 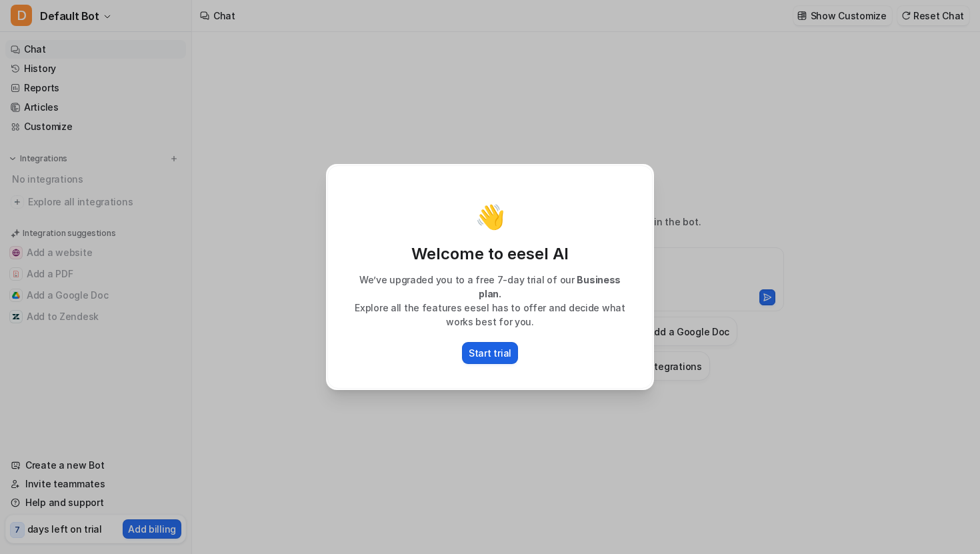 I want to click on p: Explore all the features eesel has to offer and decide what works best for you., so click(x=490, y=315).